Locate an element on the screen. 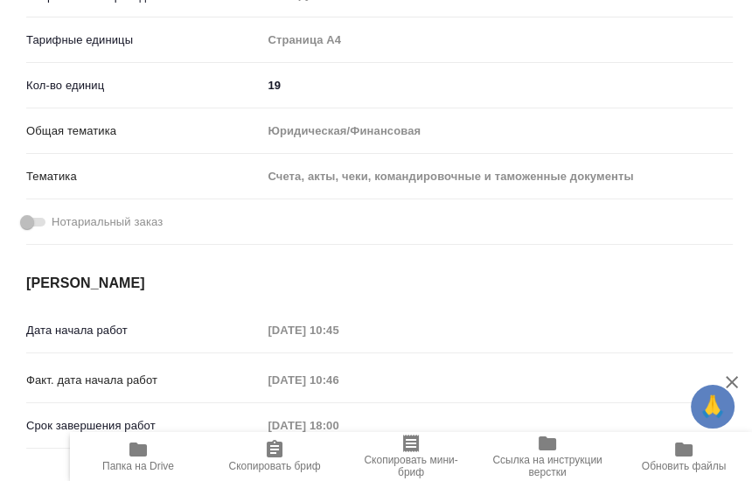 This screenshot has height=481, width=752. p: Общая тематика is located at coordinates (143, 131).